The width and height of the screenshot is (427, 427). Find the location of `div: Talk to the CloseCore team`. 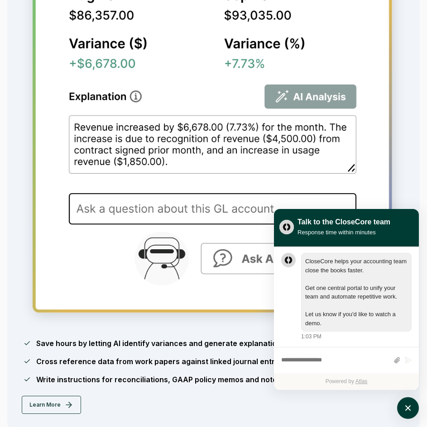

div: Talk to the CloseCore team is located at coordinates (344, 222).